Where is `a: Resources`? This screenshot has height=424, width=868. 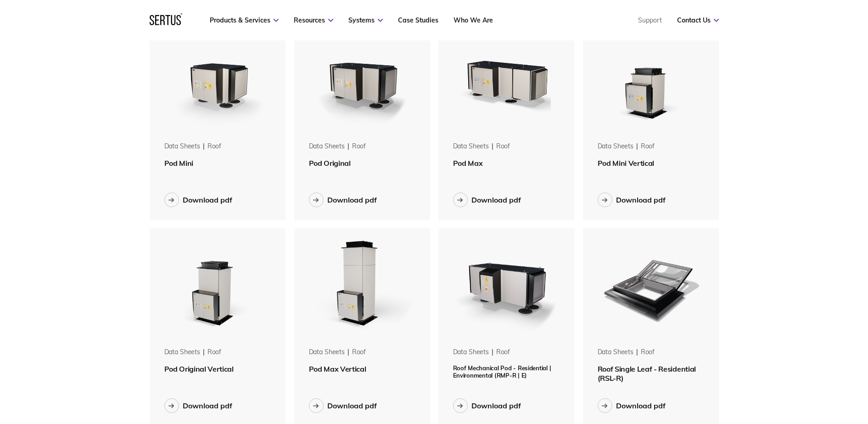
a: Resources is located at coordinates (314, 20).